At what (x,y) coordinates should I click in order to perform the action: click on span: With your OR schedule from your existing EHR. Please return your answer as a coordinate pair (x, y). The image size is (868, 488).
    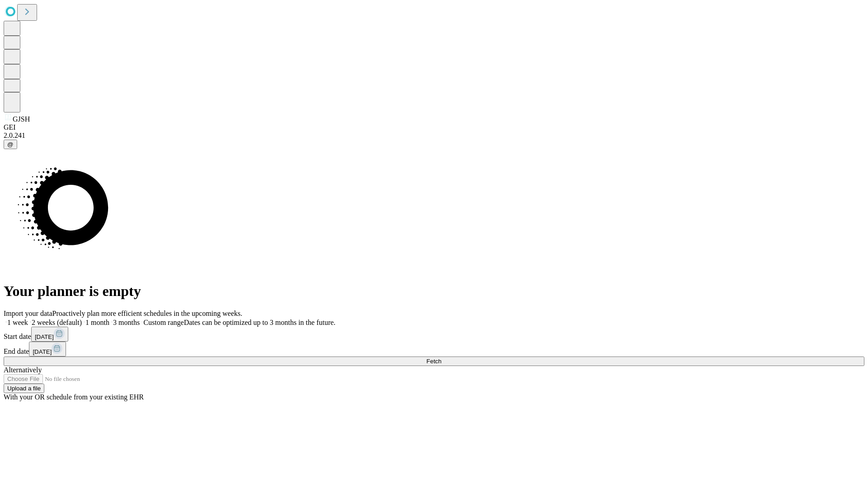
    Looking at the image, I should click on (74, 397).